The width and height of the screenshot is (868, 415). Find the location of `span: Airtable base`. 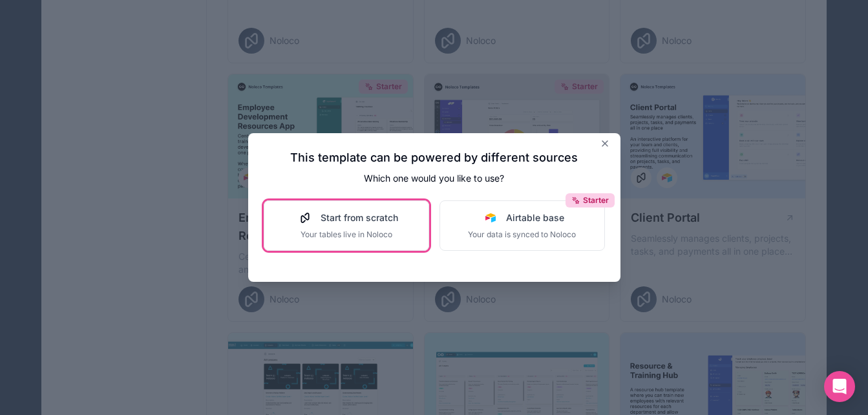

span: Airtable base is located at coordinates (536, 218).